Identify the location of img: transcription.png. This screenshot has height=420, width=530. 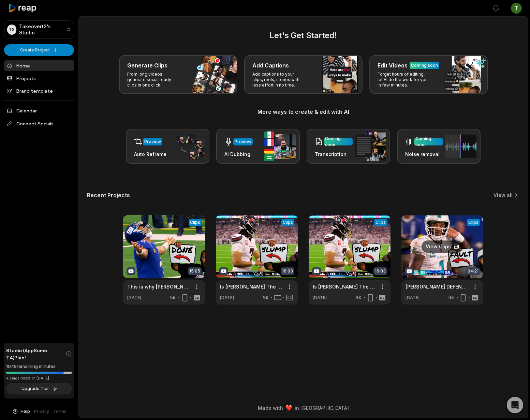
(371, 146).